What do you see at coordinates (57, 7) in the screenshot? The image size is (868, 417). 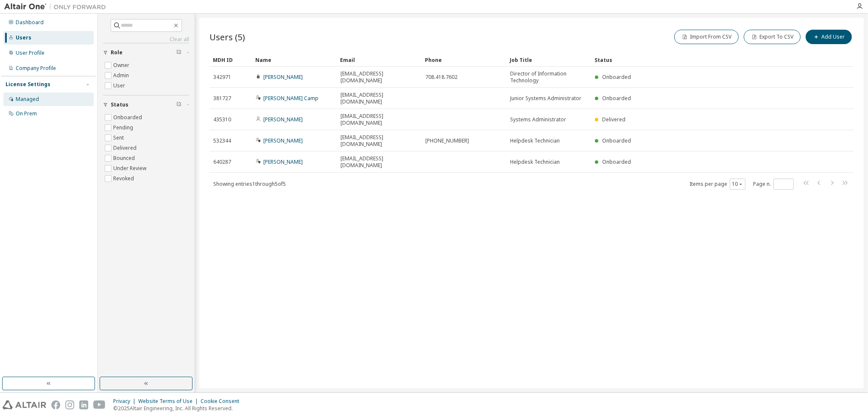 I see `img: Altair One` at bounding box center [57, 7].